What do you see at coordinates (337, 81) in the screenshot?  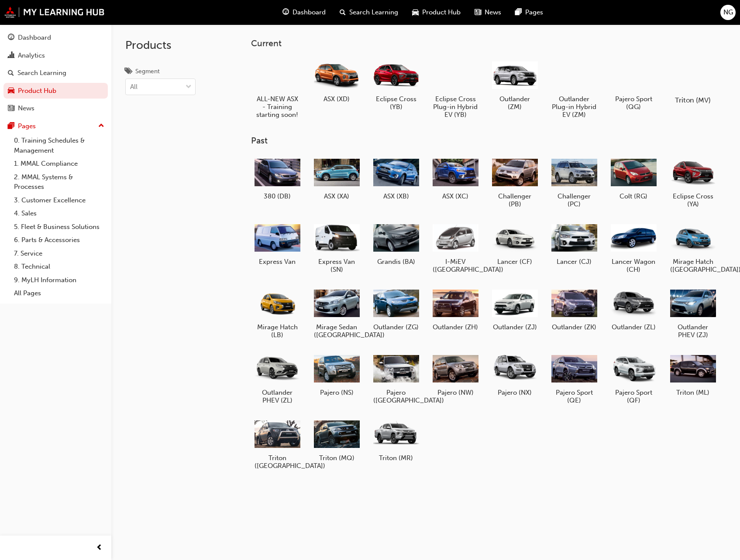 I see `a: ASX (XD)` at bounding box center [337, 81].